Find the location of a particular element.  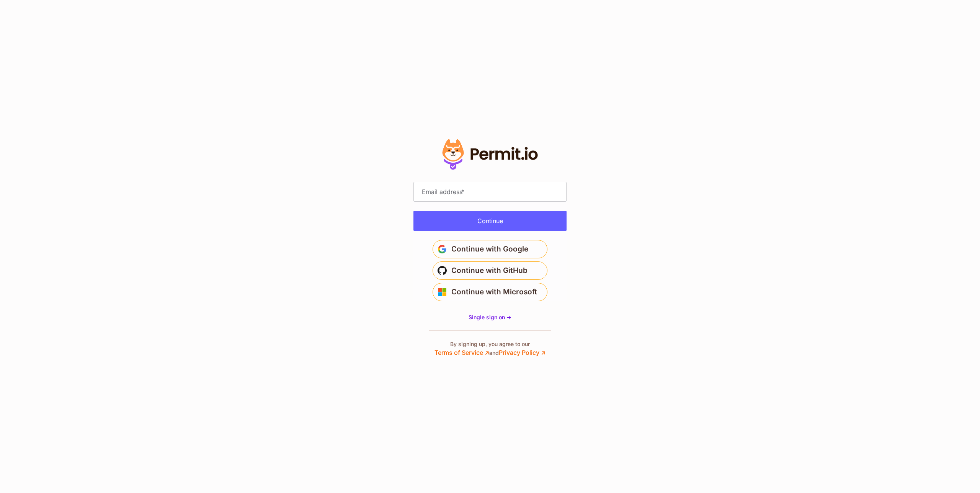

button: Continue with Google is located at coordinates (490, 249).